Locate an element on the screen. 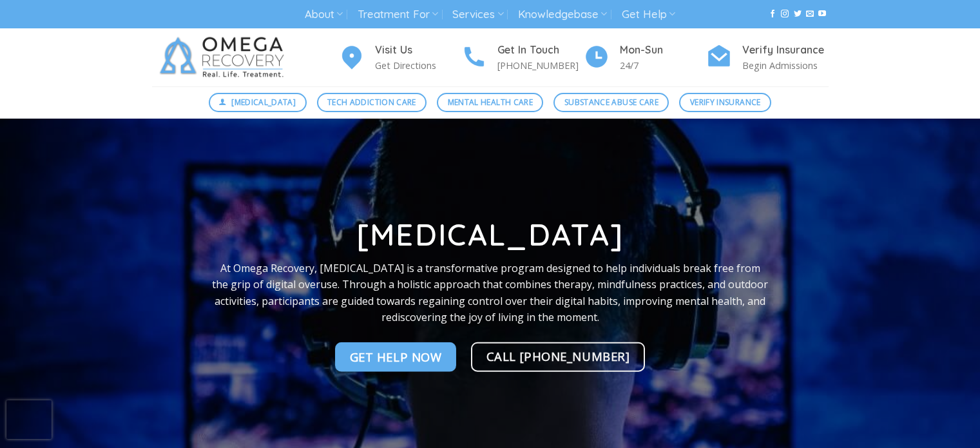 Image resolution: width=980 pixels, height=448 pixels. p: Get Directions is located at coordinates (418, 65).